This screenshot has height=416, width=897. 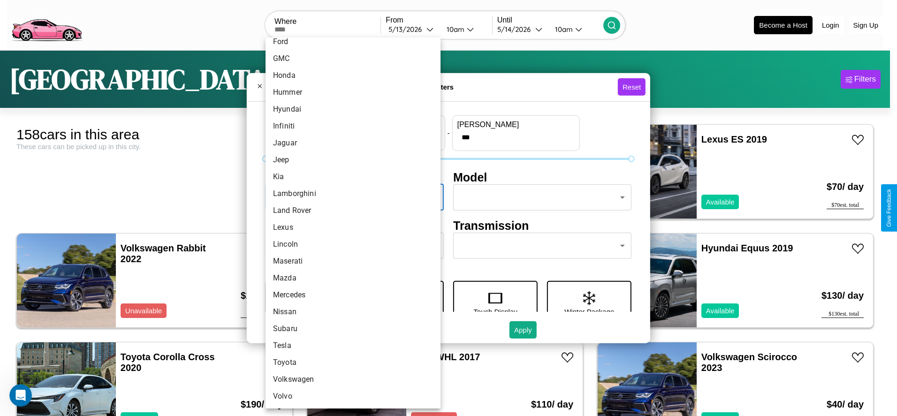 I want to click on li: Kia, so click(x=353, y=177).